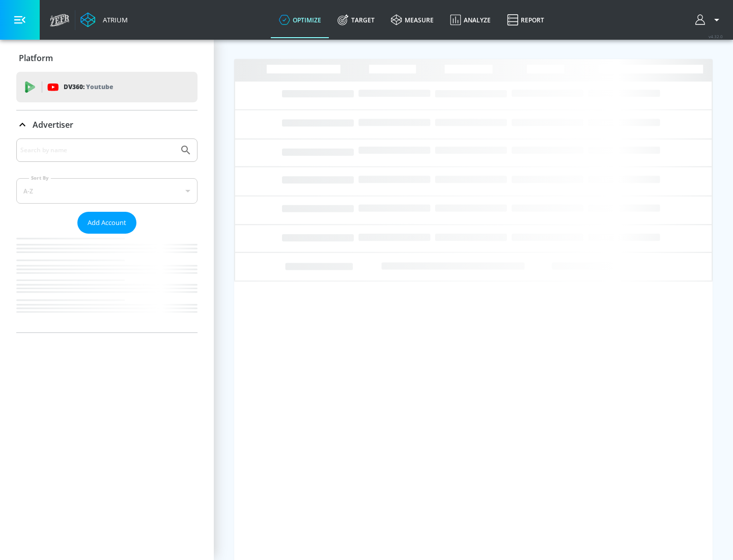  What do you see at coordinates (356, 20) in the screenshot?
I see `a: Target` at bounding box center [356, 20].